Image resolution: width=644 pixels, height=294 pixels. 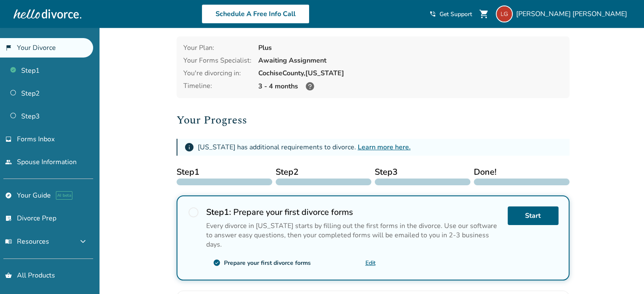 What do you see at coordinates (410, 61) in the screenshot?
I see `div: Awaiting Assignment` at bounding box center [410, 61].